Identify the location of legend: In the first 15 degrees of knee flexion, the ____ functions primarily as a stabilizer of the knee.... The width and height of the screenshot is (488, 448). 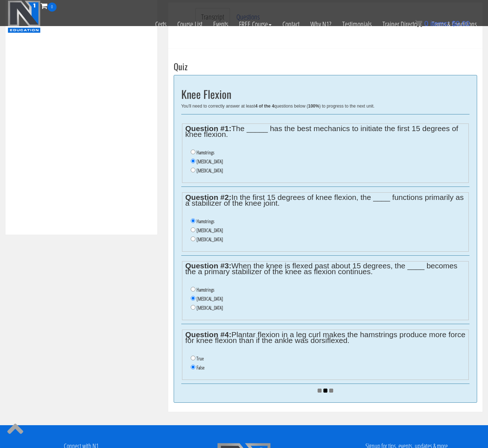
(325, 201).